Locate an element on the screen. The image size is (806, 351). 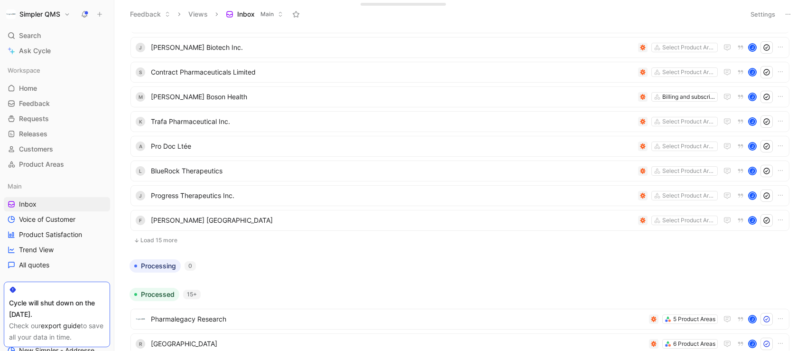
span: Trafa Pharmaceutical Inc. is located at coordinates (392, 121).